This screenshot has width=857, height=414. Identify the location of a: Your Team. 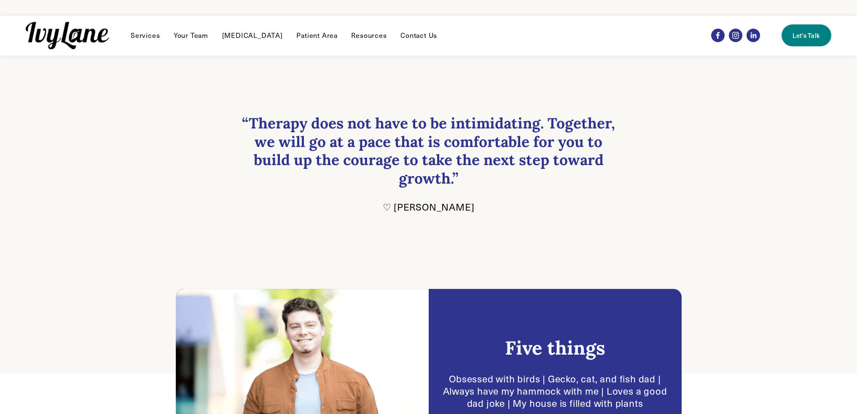
(191, 35).